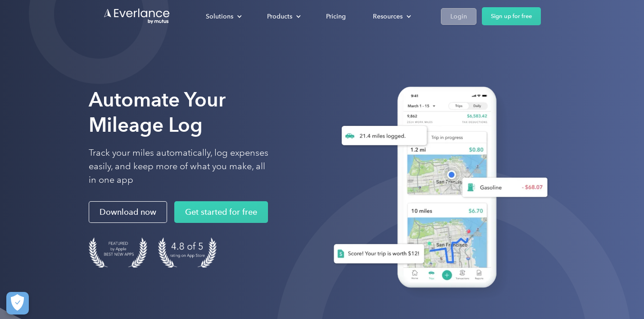 This screenshot has height=319, width=644. Describe the element at coordinates (221, 212) in the screenshot. I see `a: Get started for free` at that location.